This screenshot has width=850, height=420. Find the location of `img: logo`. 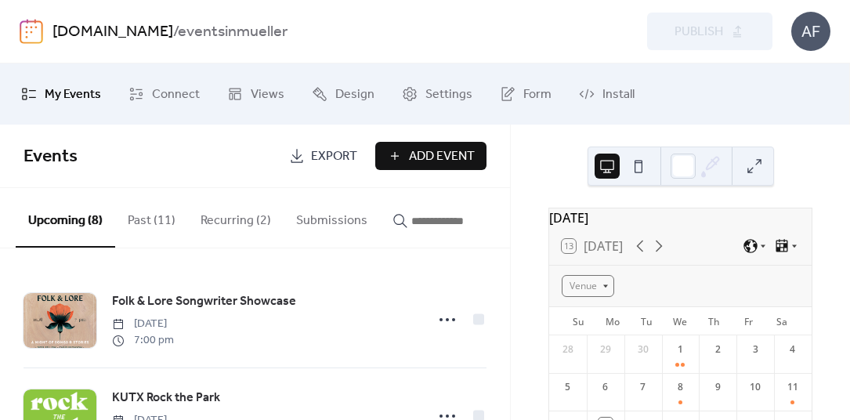

img: logo is located at coordinates (31, 31).